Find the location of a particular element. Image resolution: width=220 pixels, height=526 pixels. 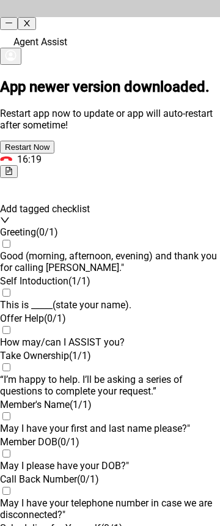

span: Agent Assist is located at coordinates (40, 42).